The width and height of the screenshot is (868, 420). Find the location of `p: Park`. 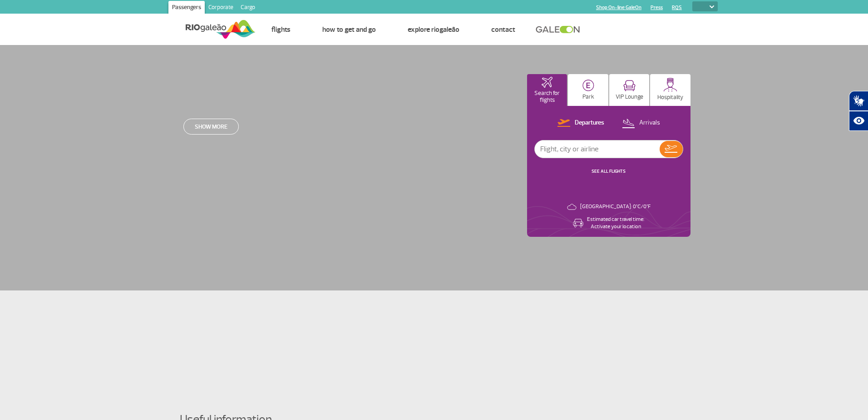

p: Park is located at coordinates (588, 97).